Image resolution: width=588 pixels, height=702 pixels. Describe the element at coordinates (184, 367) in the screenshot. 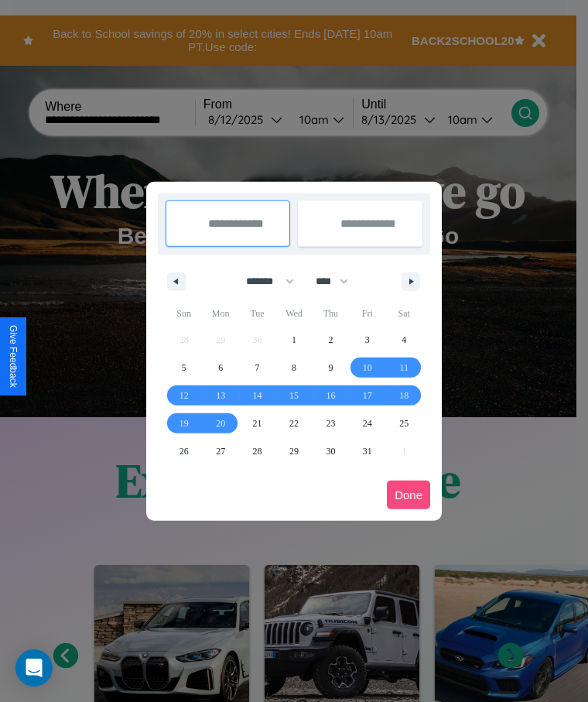

I see `span: 5` at that location.